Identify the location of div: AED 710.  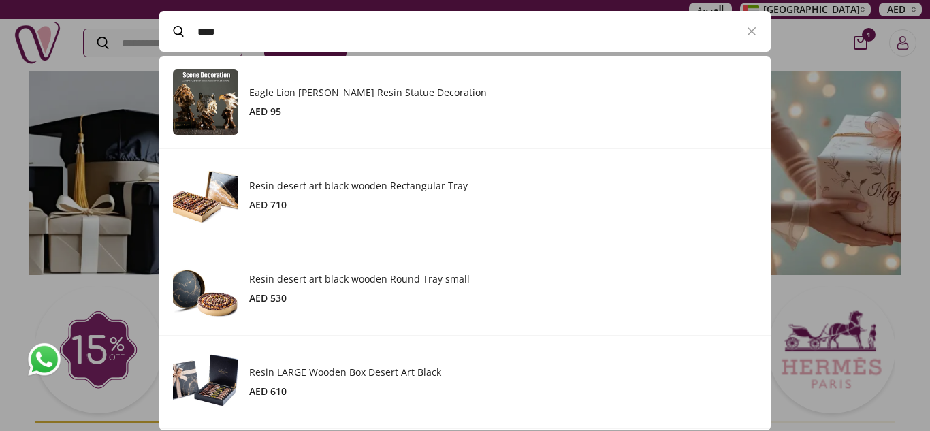
(503, 205).